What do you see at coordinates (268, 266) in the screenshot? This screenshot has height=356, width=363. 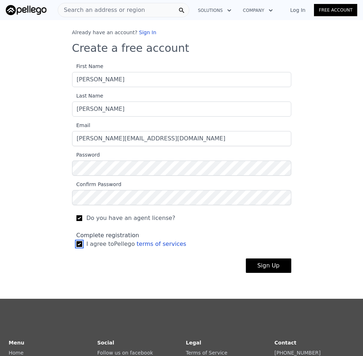 I see `button: Sign Up` at bounding box center [268, 266].